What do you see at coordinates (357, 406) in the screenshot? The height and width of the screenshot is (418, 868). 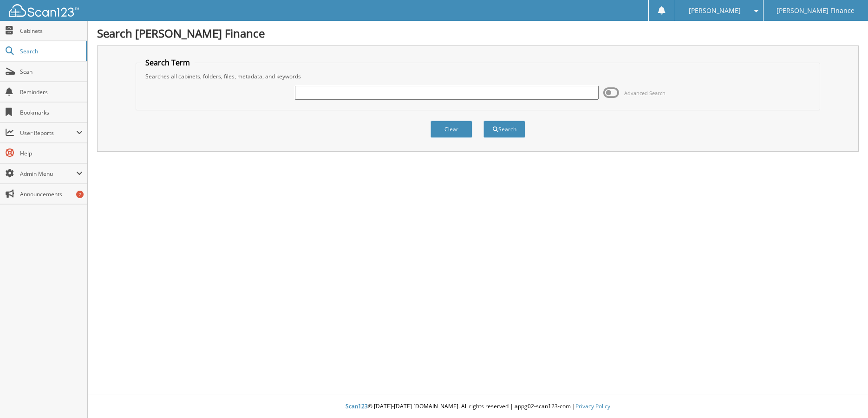 I see `span: Scan123` at bounding box center [357, 406].